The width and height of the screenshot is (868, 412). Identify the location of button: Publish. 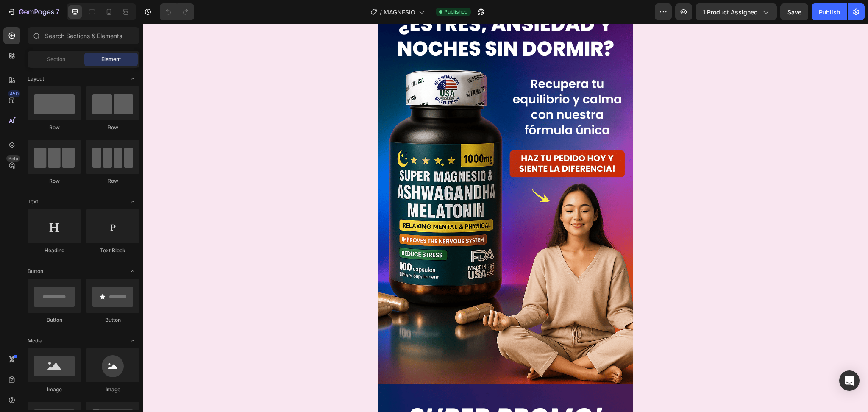
(829, 12).